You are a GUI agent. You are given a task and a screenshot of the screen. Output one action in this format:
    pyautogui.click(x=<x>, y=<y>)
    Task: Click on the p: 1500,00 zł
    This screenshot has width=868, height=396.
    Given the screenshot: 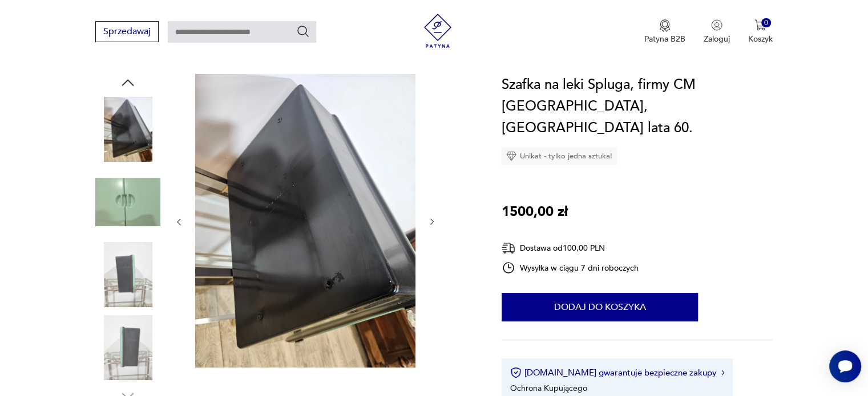 What is the action you would take?
    pyautogui.click(x=535, y=212)
    